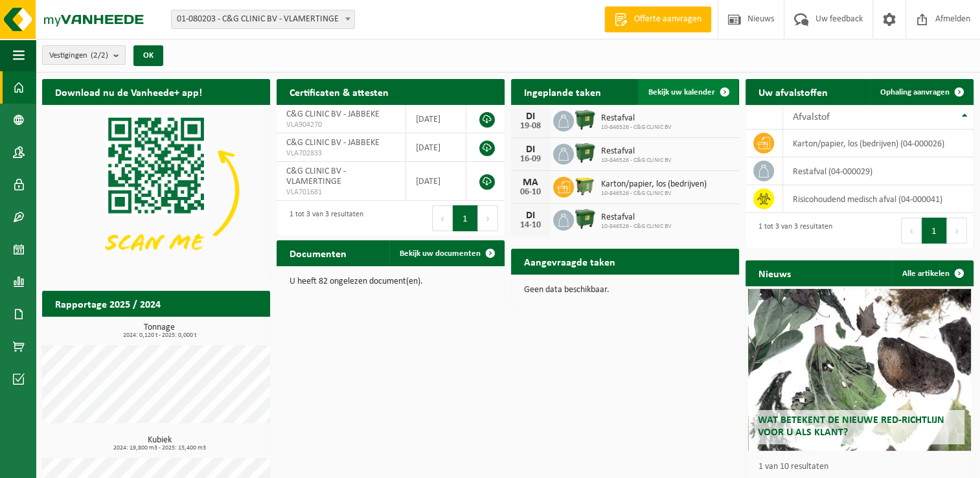 The height and width of the screenshot is (478, 980). I want to click on span: 2024: 19,800 m3 - 2025: 15,400 m3, so click(159, 448).